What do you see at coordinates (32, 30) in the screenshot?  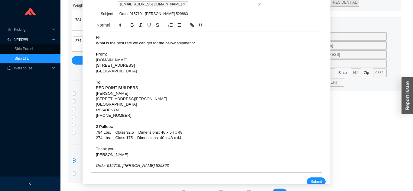 I see `span: Picking` at bounding box center [32, 30].